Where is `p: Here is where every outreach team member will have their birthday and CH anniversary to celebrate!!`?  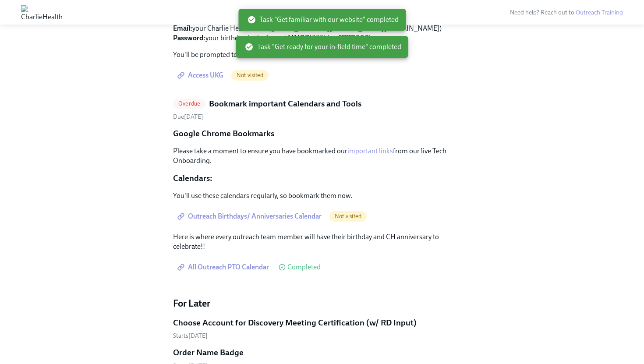 p: Here is where every outreach team member will have their birthday and CH anniversary to celebrate!! is located at coordinates (322, 241).